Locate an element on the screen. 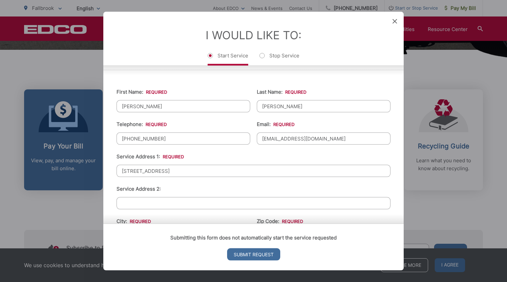  label: Service Address 2: is located at coordinates (139, 189).